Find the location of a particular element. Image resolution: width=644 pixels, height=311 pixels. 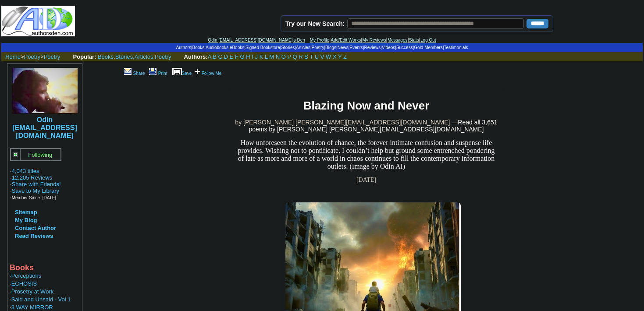

img: share_page.gif is located at coordinates (128, 71).